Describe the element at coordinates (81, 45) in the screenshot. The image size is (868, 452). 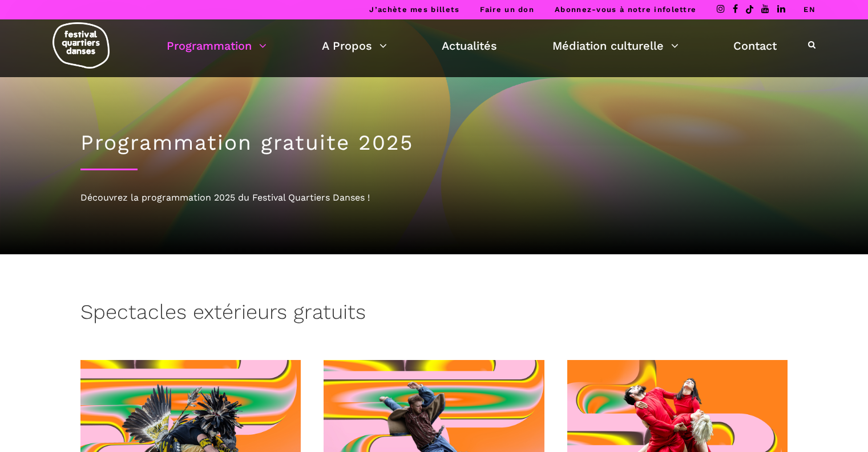
I see `img: logo-fqd-med` at that location.